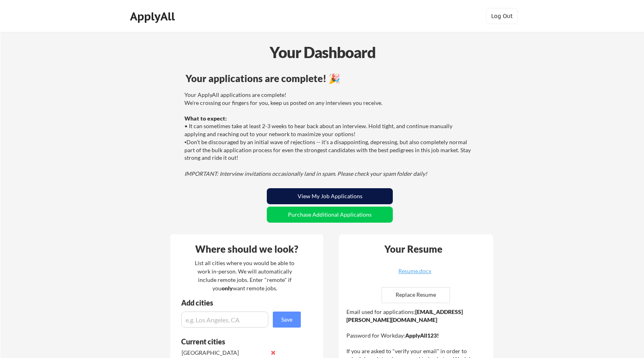 Image resolution: width=644 pixels, height=358 pixels. I want to click on button: Save, so click(286, 320).